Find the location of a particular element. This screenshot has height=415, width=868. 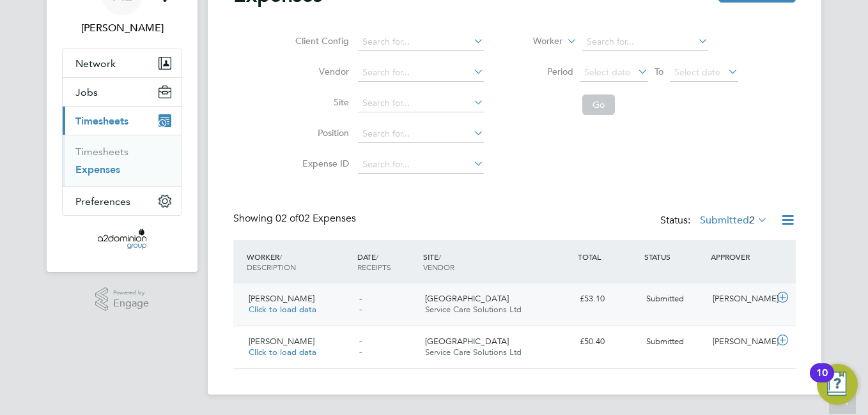

div: DATE is located at coordinates (388, 262).